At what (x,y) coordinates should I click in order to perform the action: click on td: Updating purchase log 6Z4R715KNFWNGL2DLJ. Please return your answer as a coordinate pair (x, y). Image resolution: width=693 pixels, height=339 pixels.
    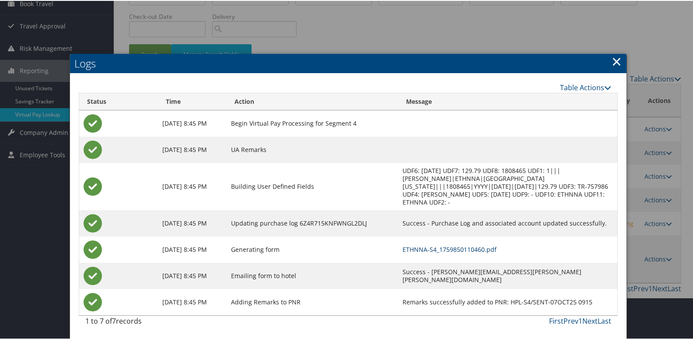
    Looking at the image, I should click on (312, 222).